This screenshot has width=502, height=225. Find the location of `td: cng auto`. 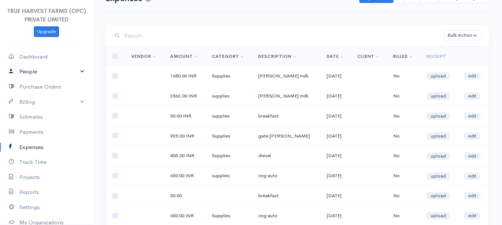

td: cng auto is located at coordinates (286, 176).